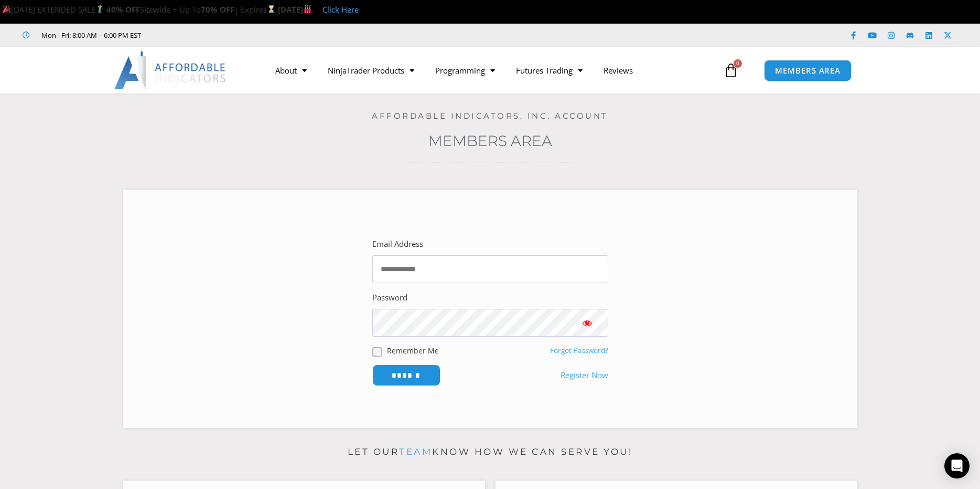  I want to click on strong: 40% OFF, so click(124, 10).